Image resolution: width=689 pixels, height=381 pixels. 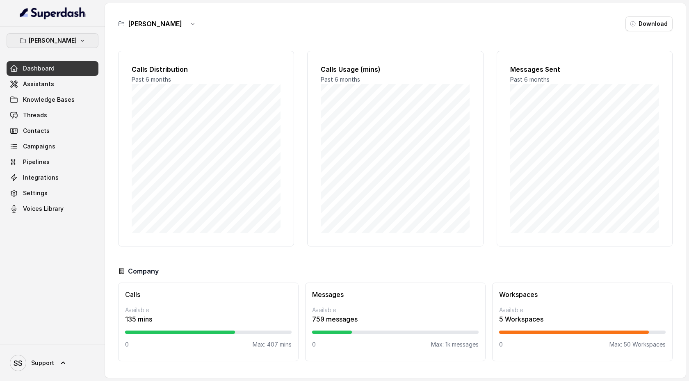 What do you see at coordinates (35, 115) in the screenshot?
I see `span: Threads` at bounding box center [35, 115].